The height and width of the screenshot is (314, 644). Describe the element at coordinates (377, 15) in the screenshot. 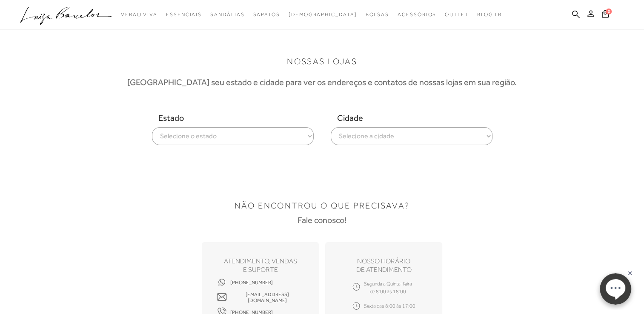

I see `span: Bolsas` at that location.